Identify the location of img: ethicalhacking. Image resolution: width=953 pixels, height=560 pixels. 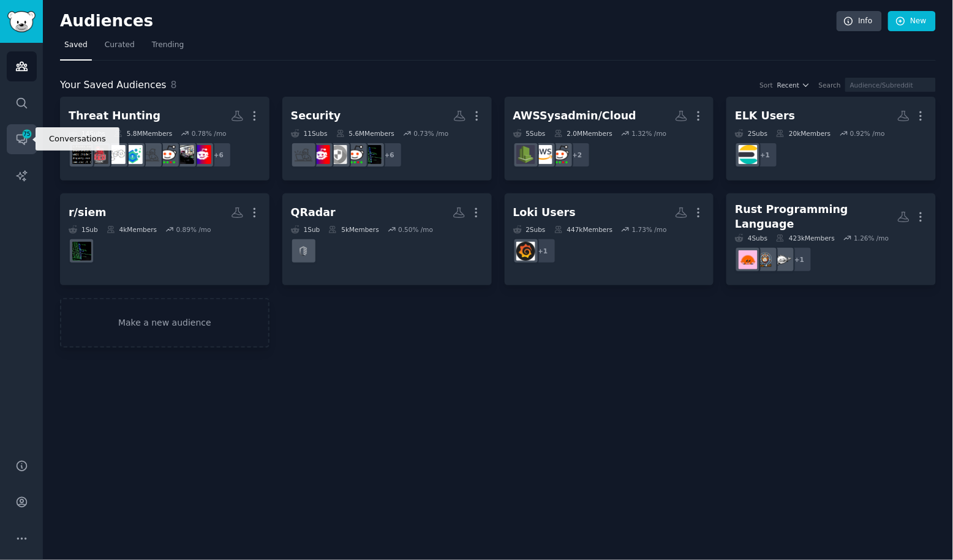
(337, 154).